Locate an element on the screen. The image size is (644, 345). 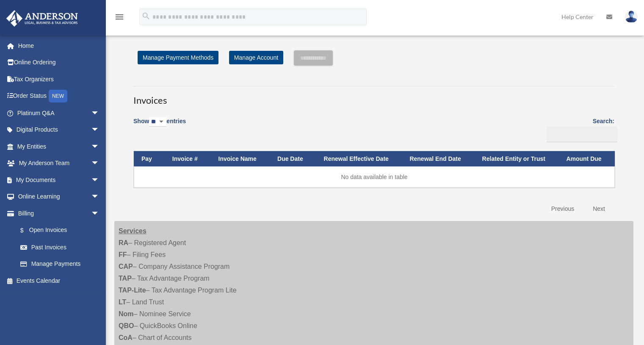
a: Previous is located at coordinates (563, 209).